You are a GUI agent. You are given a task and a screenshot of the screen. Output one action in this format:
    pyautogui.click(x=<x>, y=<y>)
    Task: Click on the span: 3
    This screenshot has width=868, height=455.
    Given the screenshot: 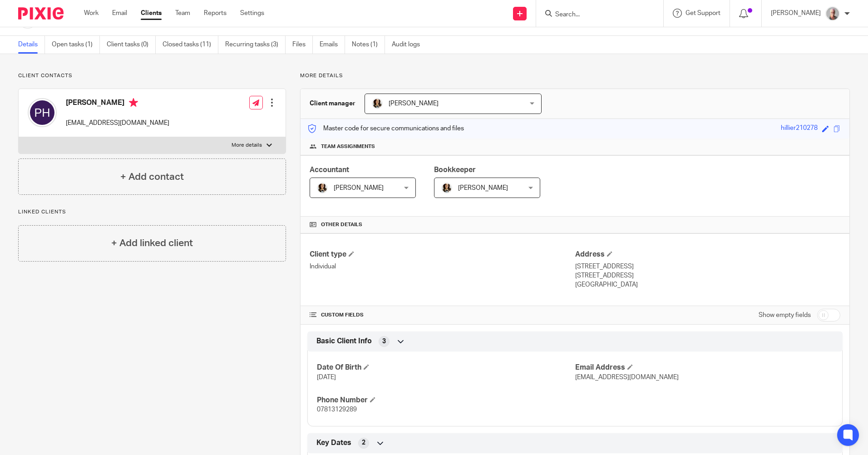 What is the action you would take?
    pyautogui.click(x=384, y=341)
    